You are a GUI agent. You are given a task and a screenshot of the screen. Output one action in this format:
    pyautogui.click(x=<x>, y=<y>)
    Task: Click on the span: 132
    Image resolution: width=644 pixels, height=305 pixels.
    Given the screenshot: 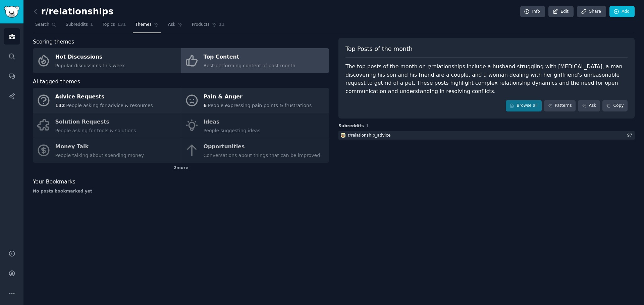 What is the action you would take?
    pyautogui.click(x=60, y=106)
    